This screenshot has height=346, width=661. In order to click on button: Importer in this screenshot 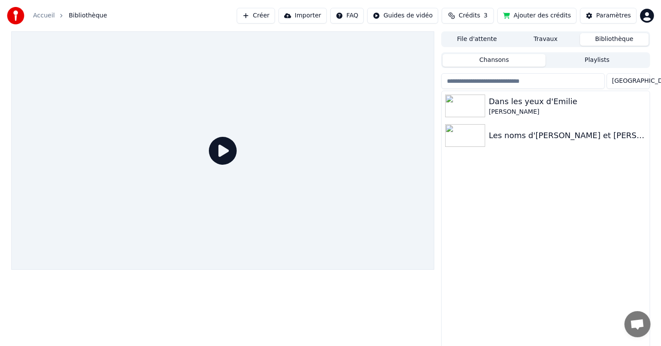, I will do `click(302, 16)`.